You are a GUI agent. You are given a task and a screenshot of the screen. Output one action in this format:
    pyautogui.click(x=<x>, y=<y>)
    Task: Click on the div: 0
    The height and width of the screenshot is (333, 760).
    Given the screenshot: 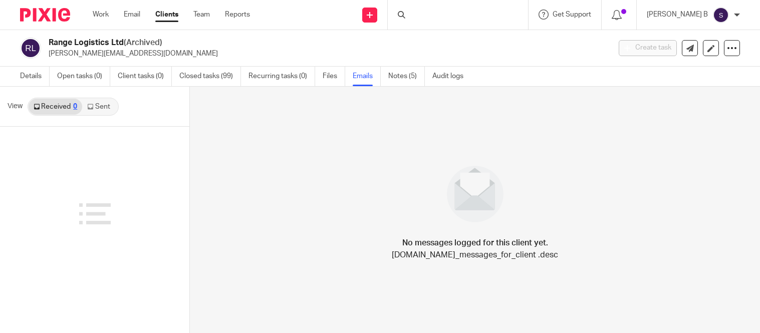 What is the action you would take?
    pyautogui.click(x=75, y=107)
    